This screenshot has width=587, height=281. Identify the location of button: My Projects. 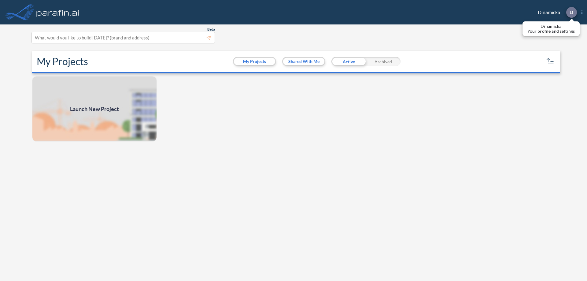
(254, 61).